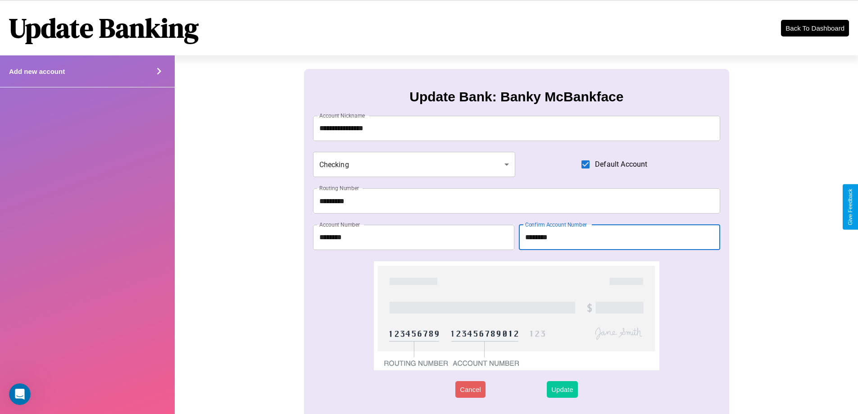  Describe the element at coordinates (516, 316) in the screenshot. I see `img: check` at that location.